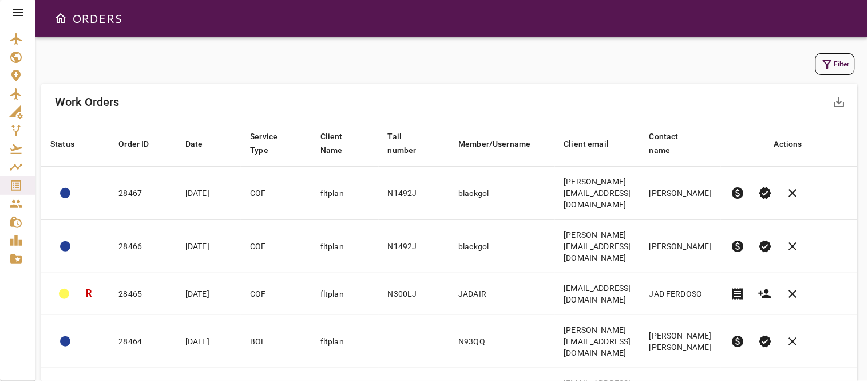 The width and height of the screenshot is (868, 381). I want to click on td: N93QQ, so click(502, 341).